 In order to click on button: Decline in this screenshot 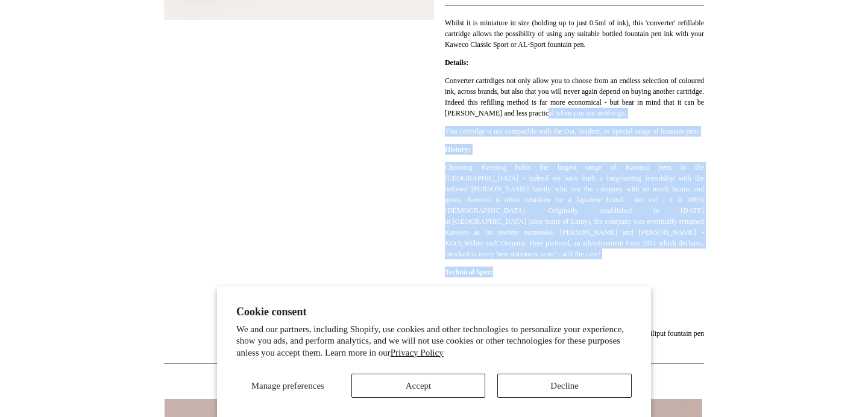, I will do `click(564, 386)`.